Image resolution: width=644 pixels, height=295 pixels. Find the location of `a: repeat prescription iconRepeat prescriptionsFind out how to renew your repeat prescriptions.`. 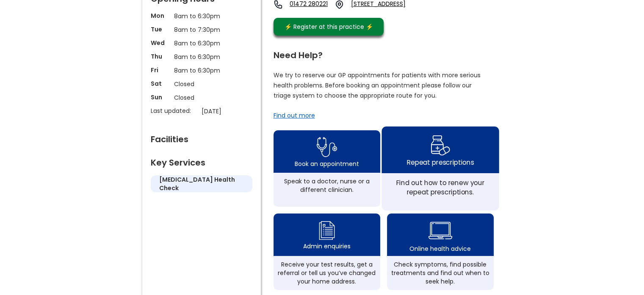

a: repeat prescription iconRepeat prescriptionsFind out how to renew your repeat prescriptions. is located at coordinates (440, 169).